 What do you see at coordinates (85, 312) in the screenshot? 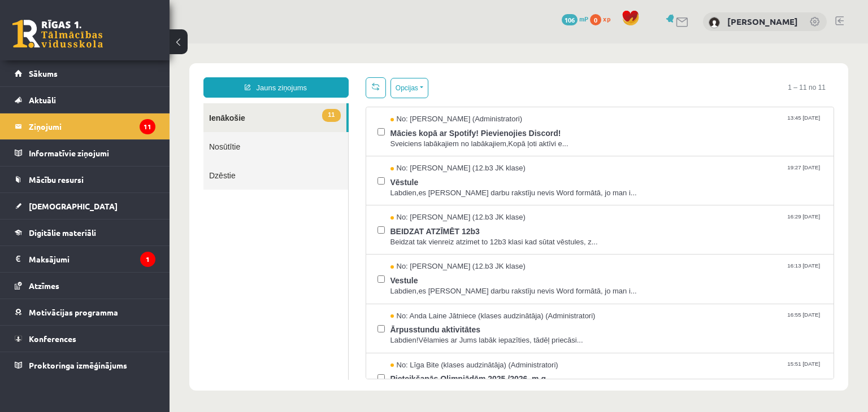
I see `a: Motivācijas programma` at bounding box center [85, 312].